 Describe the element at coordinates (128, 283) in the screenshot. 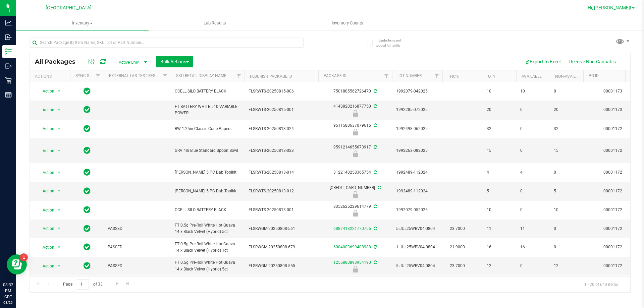

I see `a: Go to the last page` at that location.